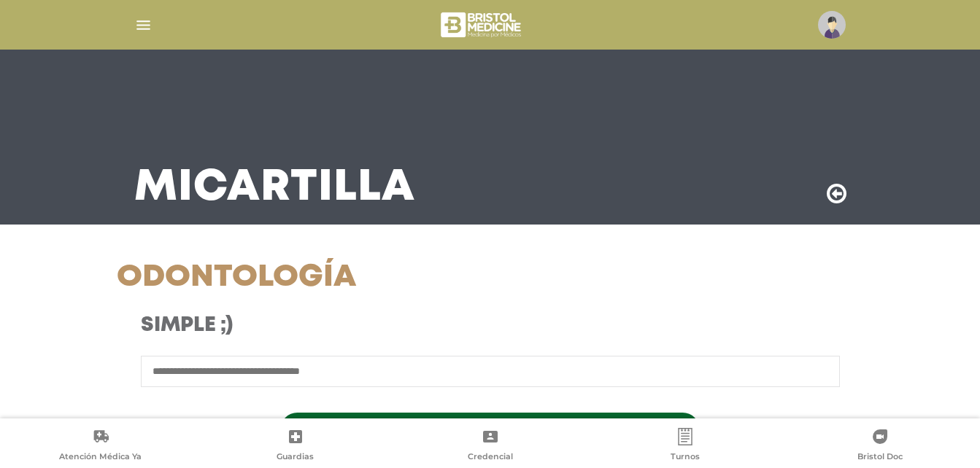 The height and width of the screenshot is (468, 980). Describe the element at coordinates (879, 446) in the screenshot. I see `a: Bristol Doc` at that location.